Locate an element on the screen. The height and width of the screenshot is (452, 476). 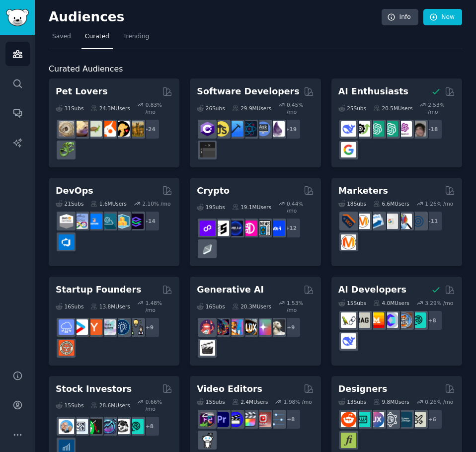
img: AskMarketing is located at coordinates (362, 221).